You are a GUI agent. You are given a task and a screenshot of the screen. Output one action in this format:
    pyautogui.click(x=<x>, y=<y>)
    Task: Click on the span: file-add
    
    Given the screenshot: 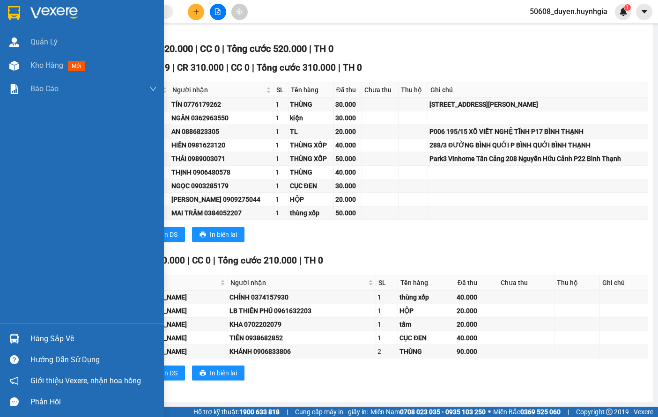 What is the action you would take?
    pyautogui.click(x=218, y=12)
    